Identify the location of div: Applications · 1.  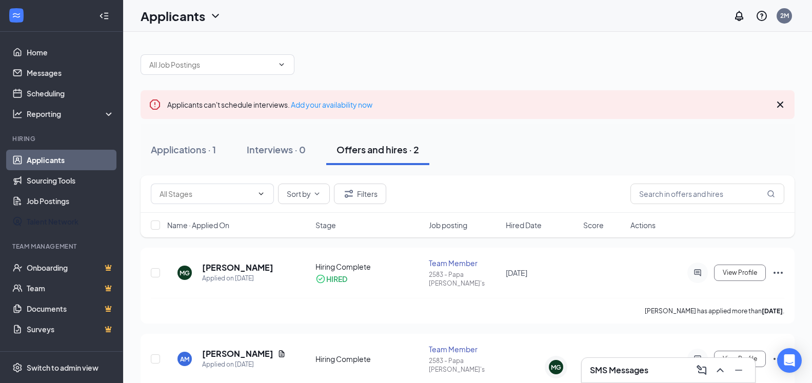
(183, 149).